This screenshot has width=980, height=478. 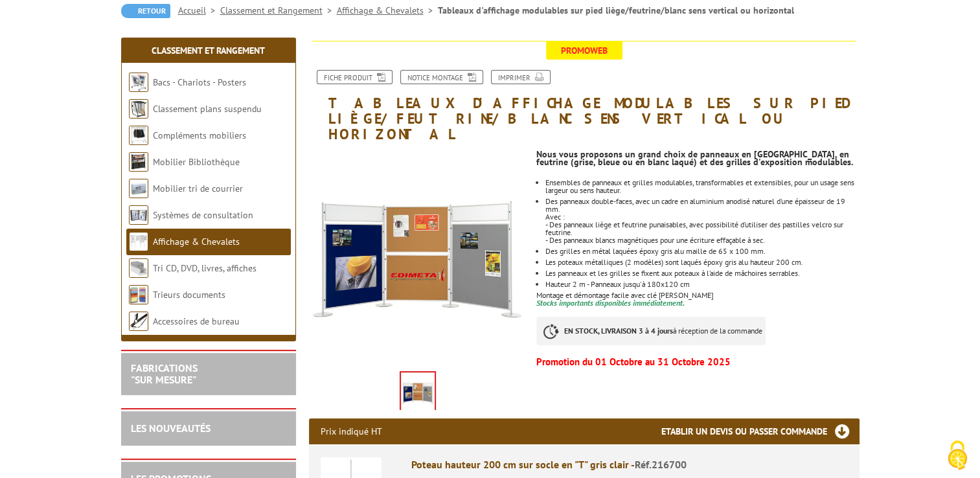 What do you see at coordinates (702, 262) in the screenshot?
I see `li: Les poteaux métalliques (2 modèles) sont laqués époxy gris alu hauteur 200 cm.` at bounding box center [702, 262].